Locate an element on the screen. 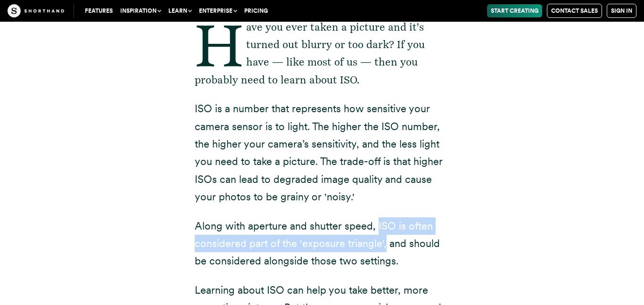 The width and height of the screenshot is (644, 305). a: Pricing is located at coordinates (256, 11).